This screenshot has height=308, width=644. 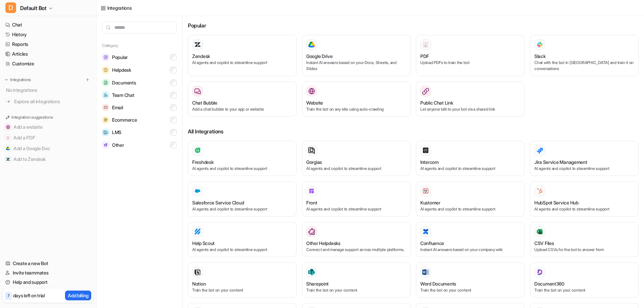 I want to click on button: Document360Document360Train the bot on your content, so click(x=585, y=280).